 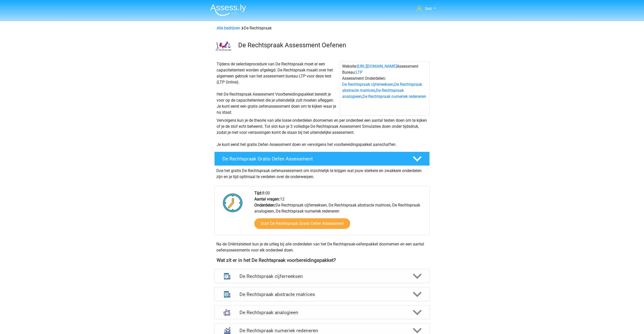 What do you see at coordinates (233, 203) in the screenshot?
I see `img: Klok` at bounding box center [233, 203].